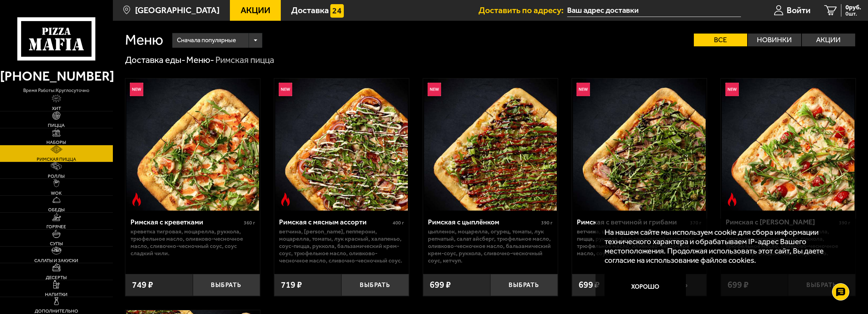 The image size is (868, 314). I want to click on div: Римская с ветчиной и грибами, so click(633, 222).